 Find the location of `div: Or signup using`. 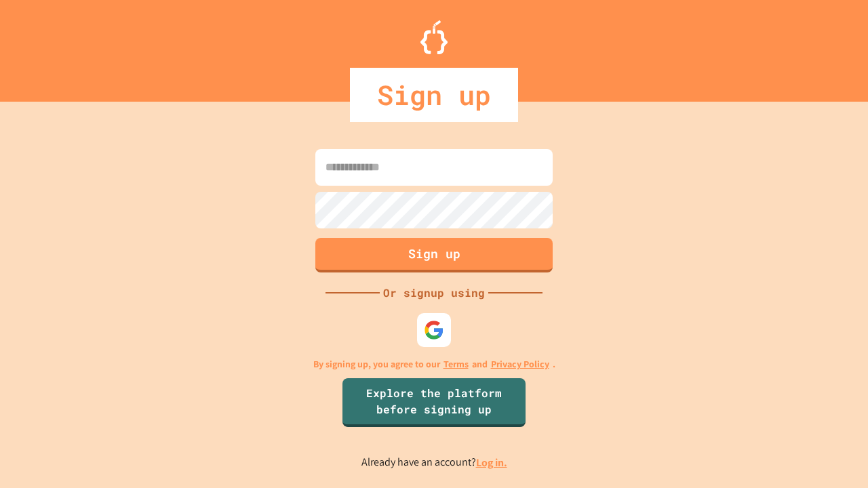

div: Or signup using is located at coordinates (434, 293).